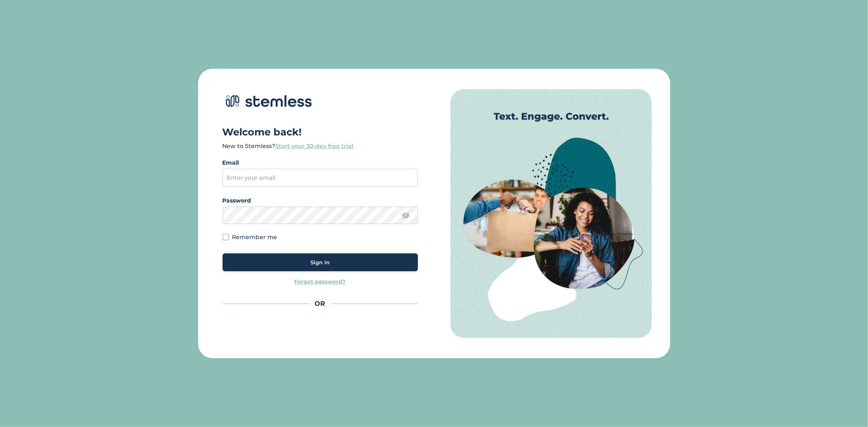  Describe the element at coordinates (551, 213) in the screenshot. I see `img: Auth image` at that location.